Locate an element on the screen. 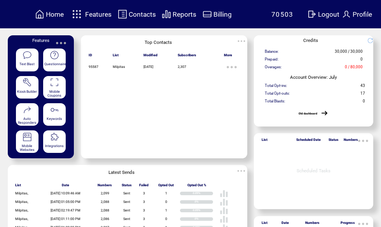  span: Logout is located at coordinates (328, 14).